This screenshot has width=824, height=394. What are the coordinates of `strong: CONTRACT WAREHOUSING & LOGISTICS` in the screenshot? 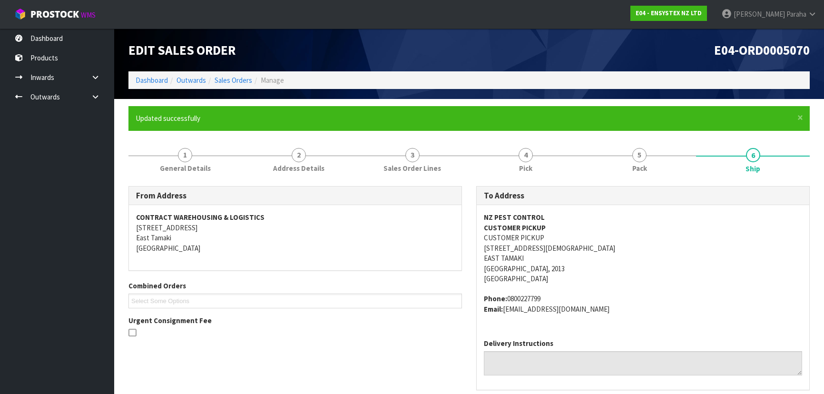 It's located at (200, 217).